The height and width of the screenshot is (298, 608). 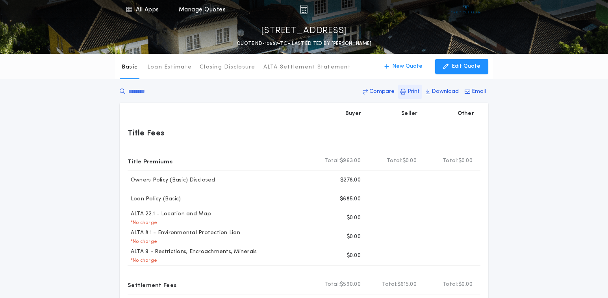 What do you see at coordinates (407, 67) in the screenshot?
I see `p: New Quote` at bounding box center [407, 67].